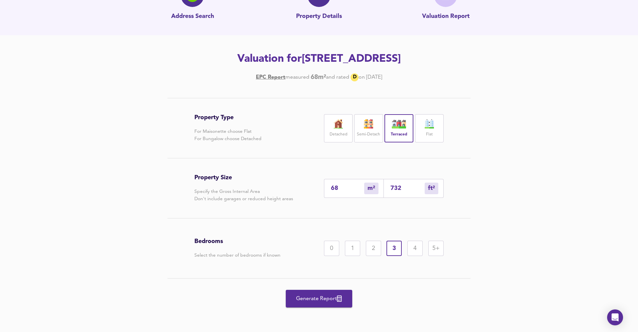  I want to click on h3: Property Type, so click(228, 118).